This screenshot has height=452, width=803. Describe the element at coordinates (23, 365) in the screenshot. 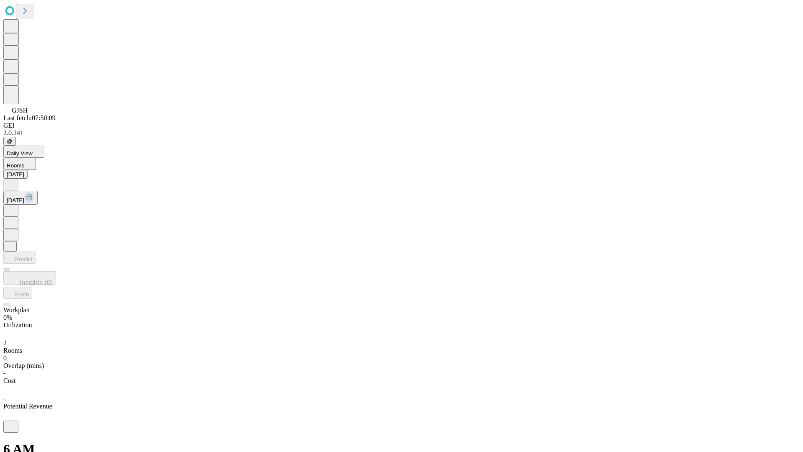

I see `span: Overlap (mins)` at that location.